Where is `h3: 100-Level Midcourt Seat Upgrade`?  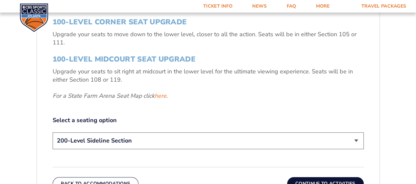 h3: 100-Level Midcourt Seat Upgrade is located at coordinates (208, 59).